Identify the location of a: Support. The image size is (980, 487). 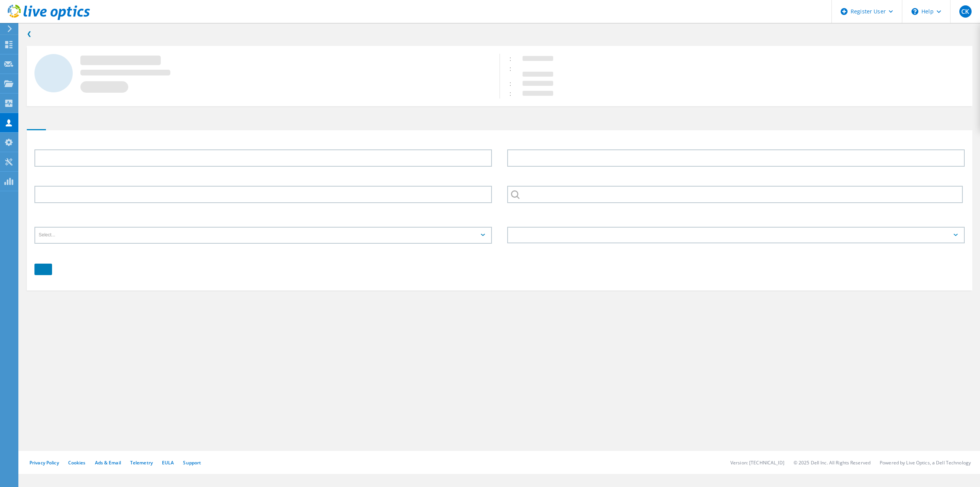
(192, 462).